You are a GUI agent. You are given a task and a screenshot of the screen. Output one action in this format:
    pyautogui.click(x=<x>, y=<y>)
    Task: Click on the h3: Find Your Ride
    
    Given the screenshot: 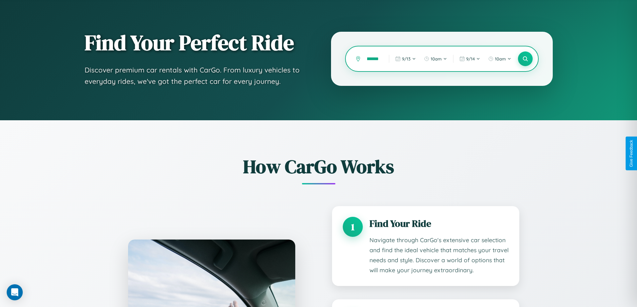 What is the action you would take?
    pyautogui.click(x=439, y=224)
    